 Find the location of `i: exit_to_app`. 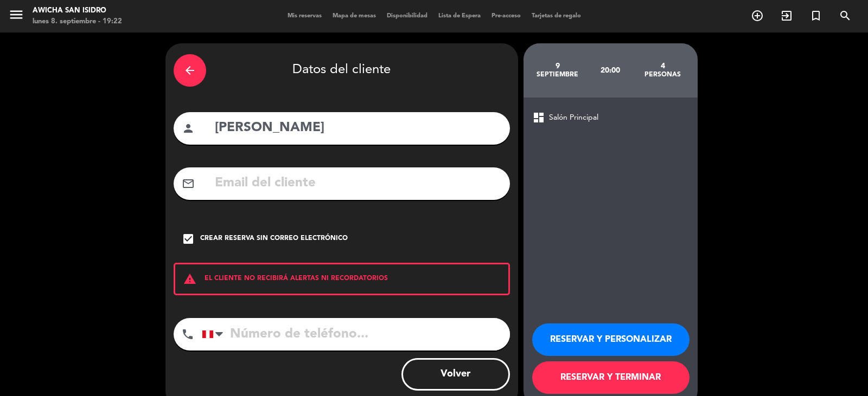

i: exit_to_app is located at coordinates (787, 16).